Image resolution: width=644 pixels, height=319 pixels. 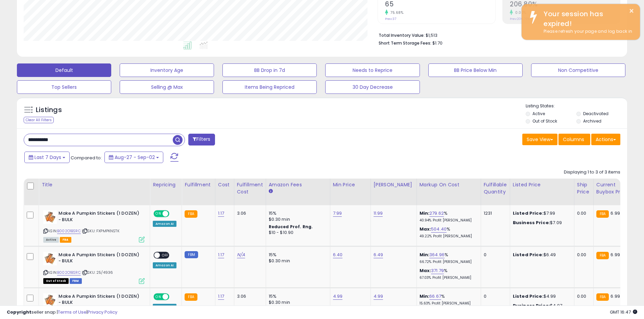 I want to click on label: Active, so click(x=538, y=114).